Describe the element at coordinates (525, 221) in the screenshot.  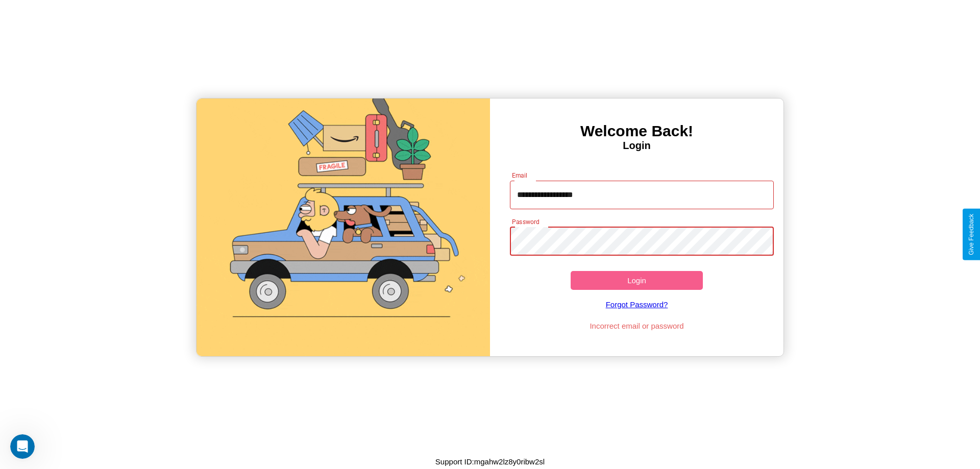
I see `label: Password` at that location.